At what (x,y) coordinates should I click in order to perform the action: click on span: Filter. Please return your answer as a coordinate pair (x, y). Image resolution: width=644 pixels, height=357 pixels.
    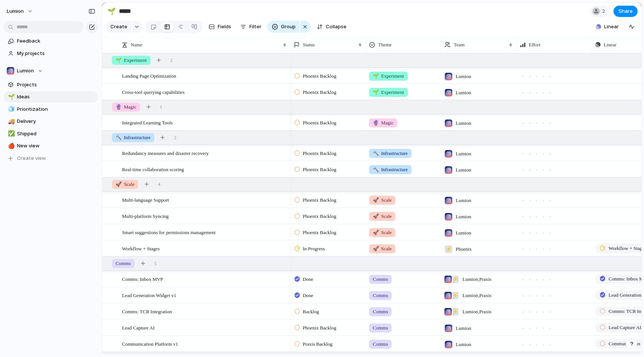
    Looking at the image, I should click on (255, 26).